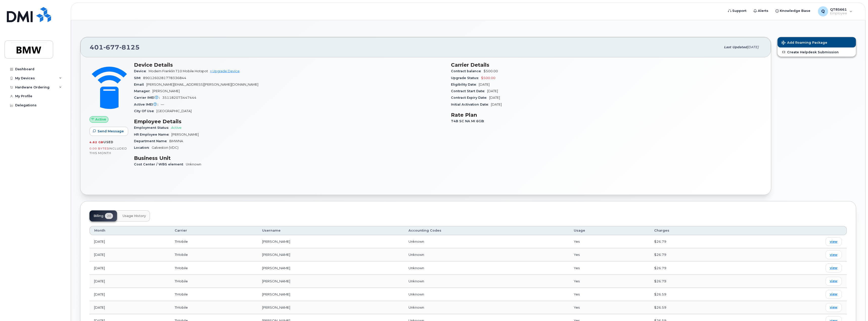 Image resolution: width=868 pixels, height=321 pixels. Describe the element at coordinates (111, 131) in the screenshot. I see `span: Send Message` at that location.